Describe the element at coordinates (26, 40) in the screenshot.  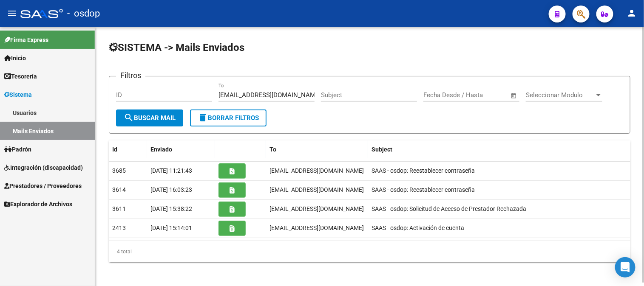
I see `span: Firma Express` at that location.